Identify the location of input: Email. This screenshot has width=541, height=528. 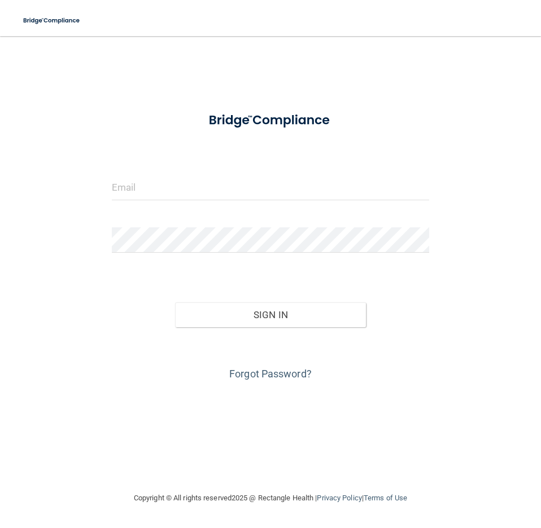
(270, 187).